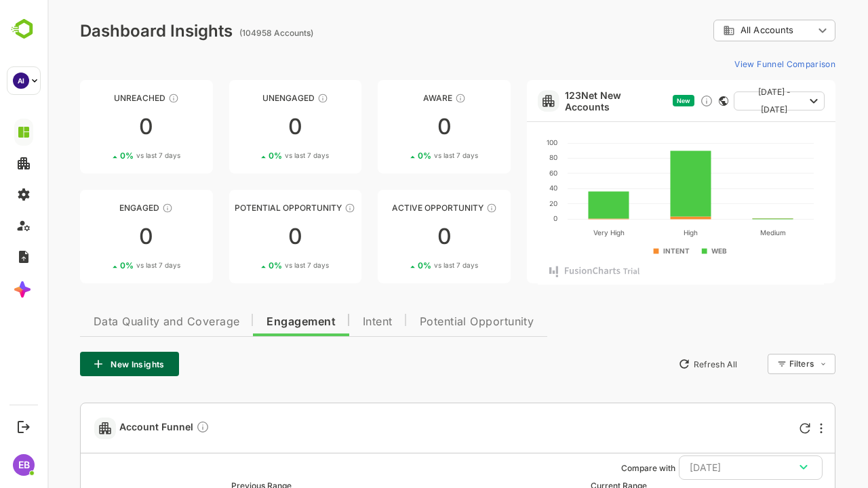 The image size is (868, 488). Describe the element at coordinates (561, 233) in the screenshot. I see `text: Very High` at that location.